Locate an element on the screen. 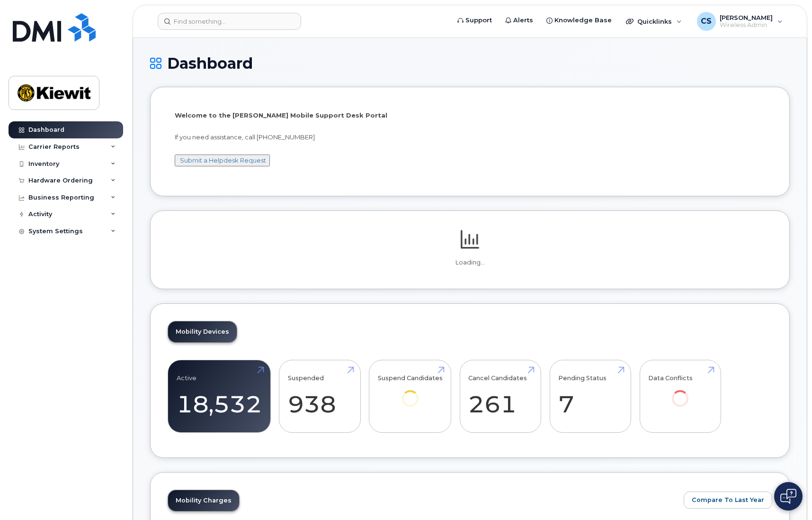  a: Pending Status 7 is located at coordinates (590, 396).